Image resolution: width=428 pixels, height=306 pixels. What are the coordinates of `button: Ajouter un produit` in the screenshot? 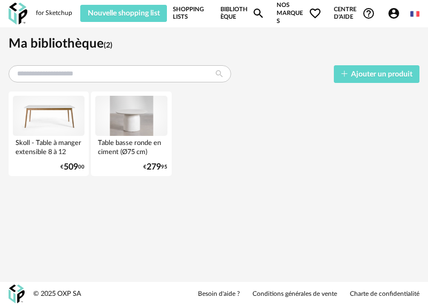 It's located at (376, 74).